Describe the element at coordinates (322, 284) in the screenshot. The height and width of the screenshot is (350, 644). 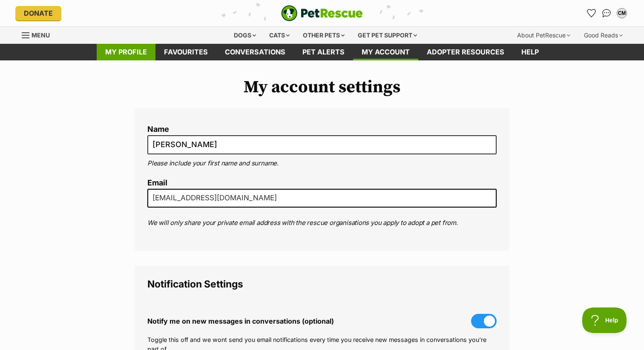
I see `legend: Notification Settings` at that location.